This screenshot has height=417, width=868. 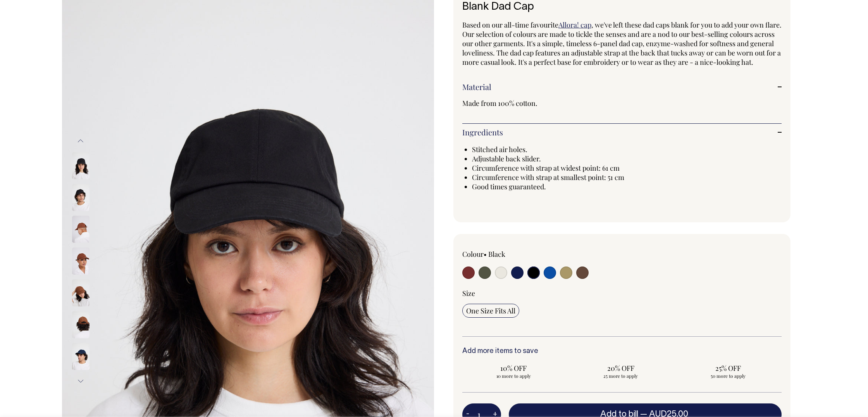 I want to click on div: Size, so click(x=622, y=293).